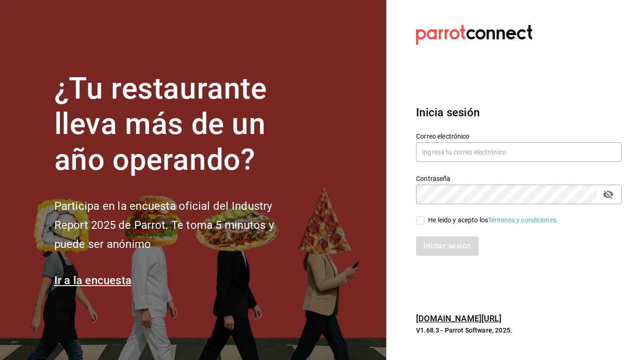  I want to click on h3: Inicia sesión, so click(519, 113).